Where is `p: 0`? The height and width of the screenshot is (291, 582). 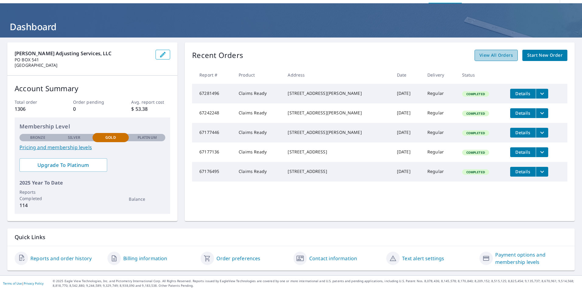 p: 0 is located at coordinates (93, 109).